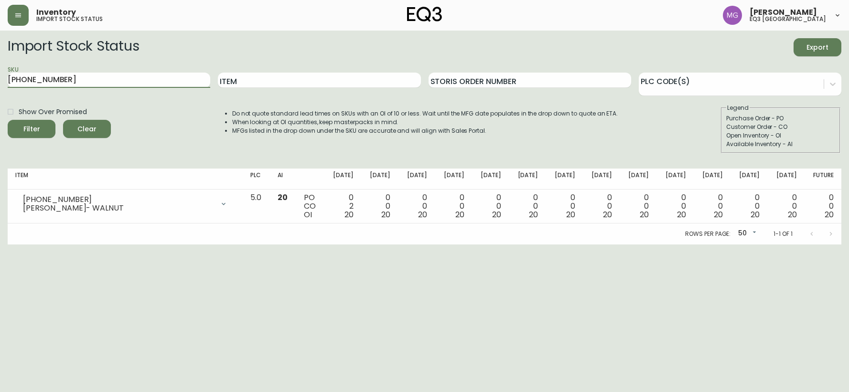  Describe the element at coordinates (780, 136) in the screenshot. I see `div: Open Inventory - OI` at that location.